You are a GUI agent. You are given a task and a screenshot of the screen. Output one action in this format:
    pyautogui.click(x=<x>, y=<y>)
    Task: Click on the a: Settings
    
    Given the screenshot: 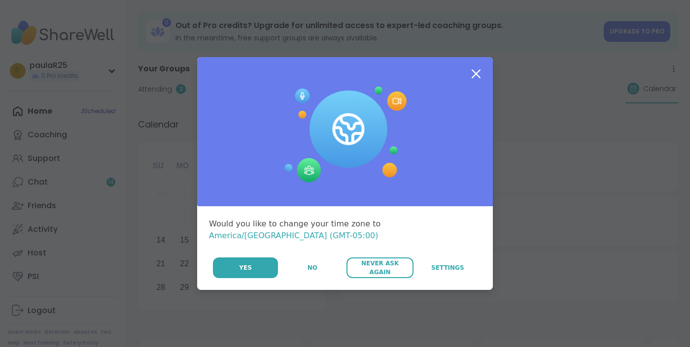 What is the action you would take?
    pyautogui.click(x=447, y=268)
    